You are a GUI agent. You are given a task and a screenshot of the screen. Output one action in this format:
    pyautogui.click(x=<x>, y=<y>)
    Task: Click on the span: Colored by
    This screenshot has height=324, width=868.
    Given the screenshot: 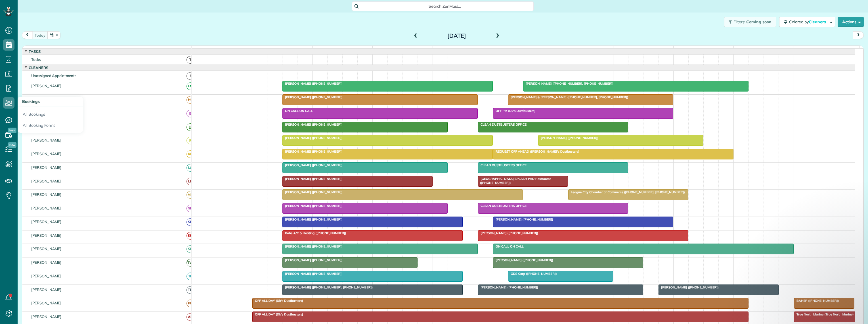 What is the action you would take?
    pyautogui.click(x=809, y=22)
    